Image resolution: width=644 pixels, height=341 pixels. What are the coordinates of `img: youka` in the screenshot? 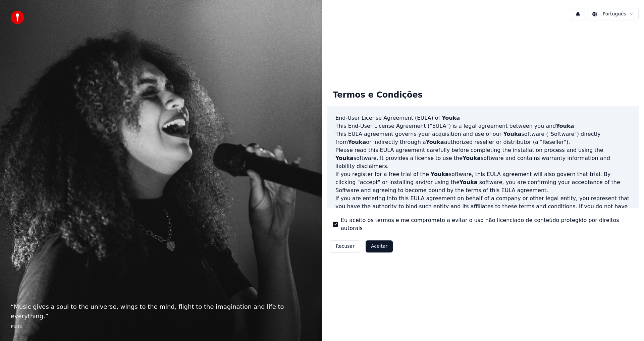 It's located at (18, 18).